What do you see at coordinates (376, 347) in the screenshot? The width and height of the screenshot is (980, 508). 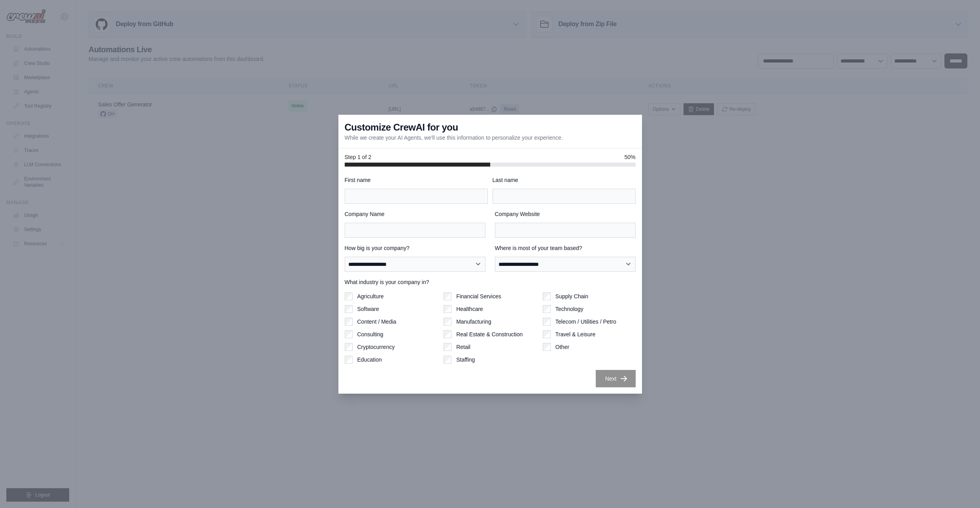 I see `label: Cryptocurrency` at bounding box center [376, 347].